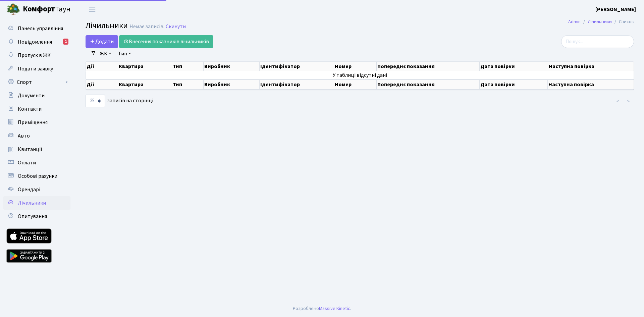 Image resolution: width=644 pixels, height=317 pixels. I want to click on span: Особові рахунки, so click(38, 176).